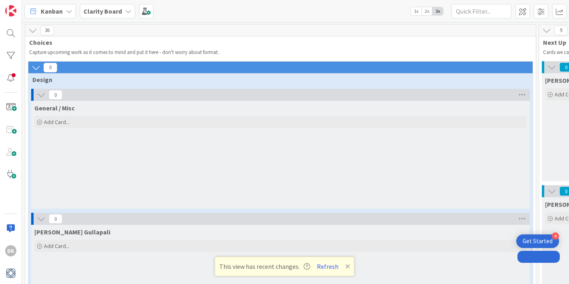 Image resolution: width=569 pixels, height=284 pixels. I want to click on span: This view has recent changes., so click(264, 266).